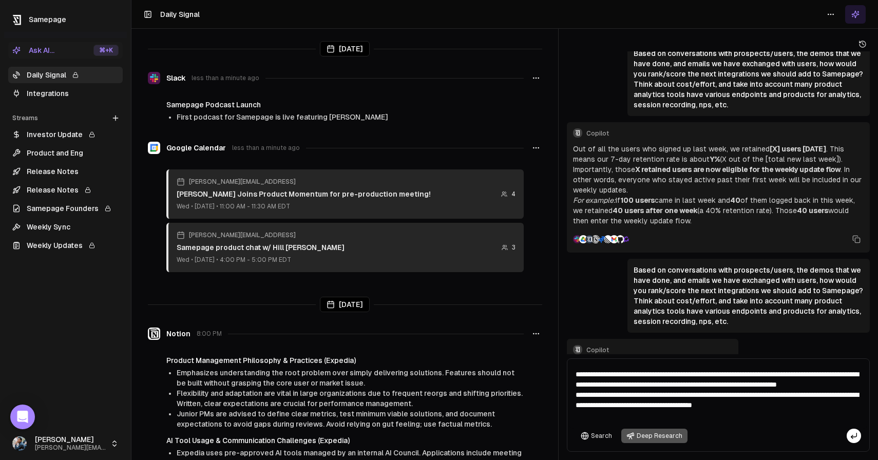 The width and height of the screenshot is (878, 460). Describe the element at coordinates (106, 50) in the screenshot. I see `div: ⌘ +K` at that location.